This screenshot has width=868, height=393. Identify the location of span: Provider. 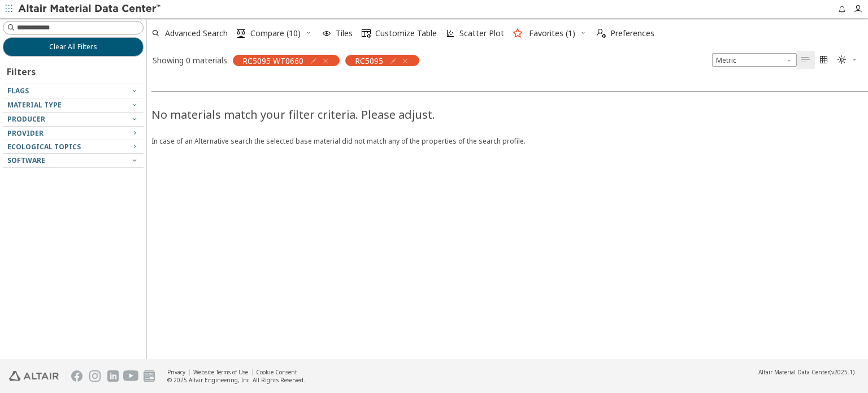
(25, 133).